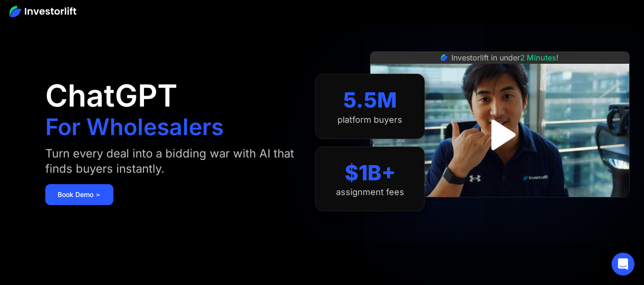 This screenshot has height=285, width=644. What do you see at coordinates (500, 135) in the screenshot?
I see `a: open lightbox` at bounding box center [500, 135].